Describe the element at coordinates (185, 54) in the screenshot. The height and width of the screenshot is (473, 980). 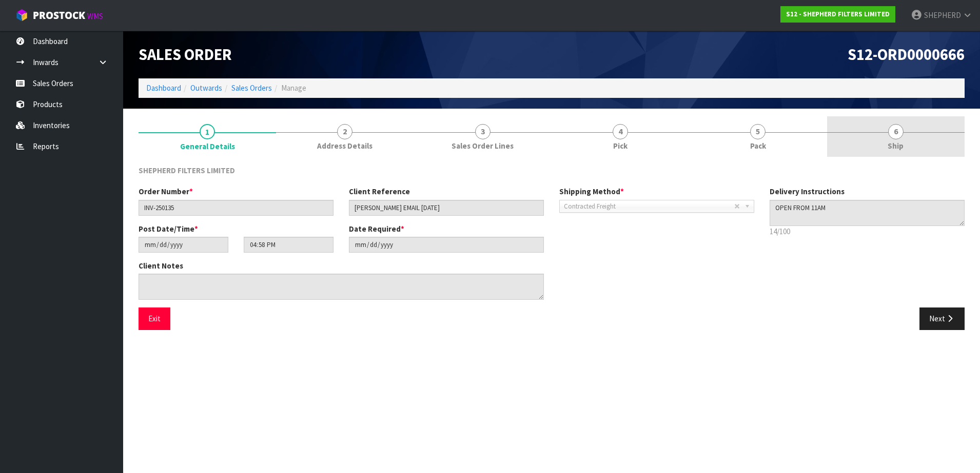
I see `span: Sales Order` at that location.